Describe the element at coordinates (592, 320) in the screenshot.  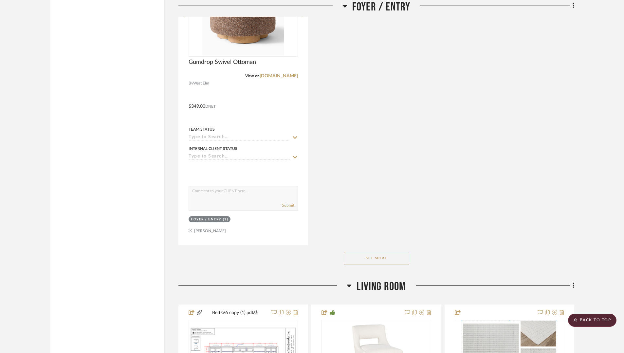
I see `scroll-to-top-button: BACK TO TOP` at that location.